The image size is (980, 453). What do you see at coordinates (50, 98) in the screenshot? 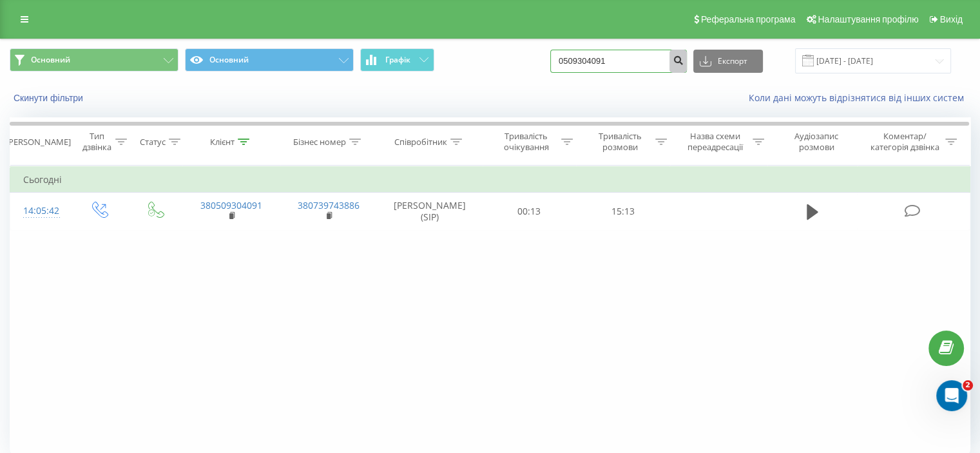
I see `button: Скинути фільтри` at bounding box center [50, 98].